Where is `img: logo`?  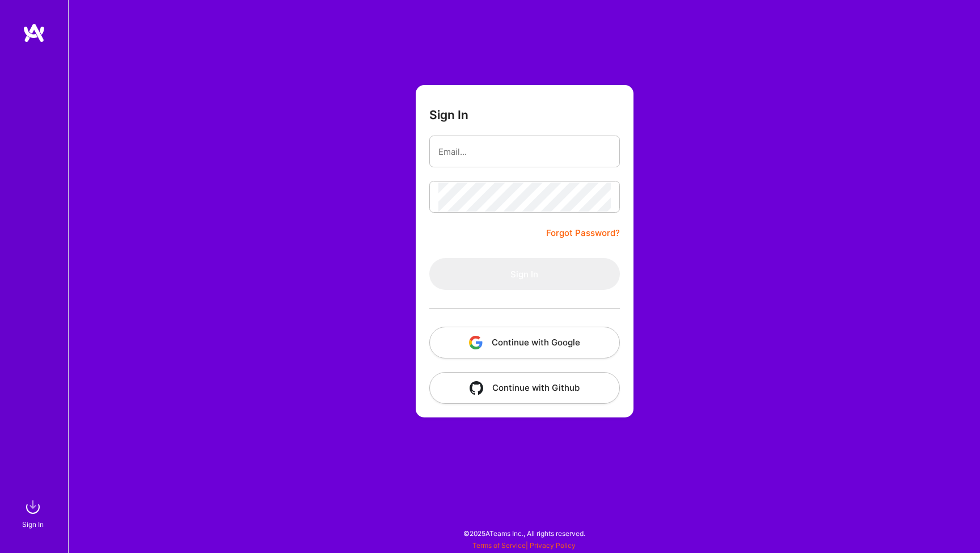
img: logo is located at coordinates (34, 33).